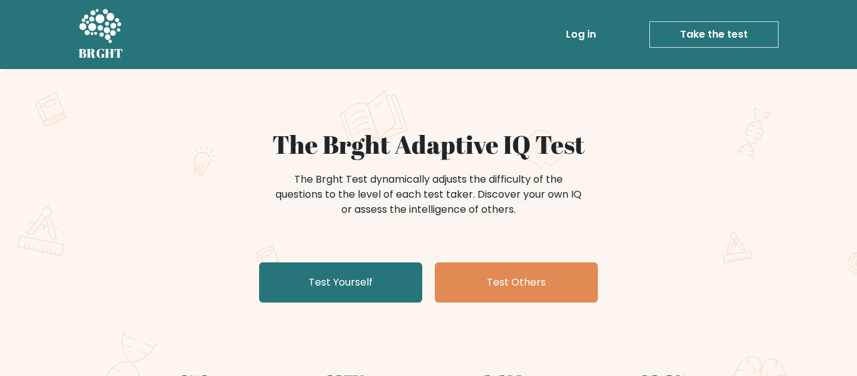 The width and height of the screenshot is (857, 376). I want to click on a: Test Yourself, so click(341, 282).